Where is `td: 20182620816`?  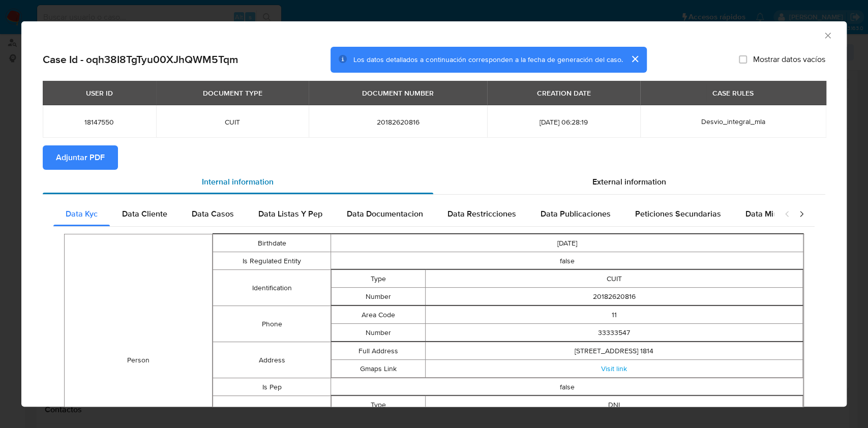
td: 20182620816 is located at coordinates (614, 297).